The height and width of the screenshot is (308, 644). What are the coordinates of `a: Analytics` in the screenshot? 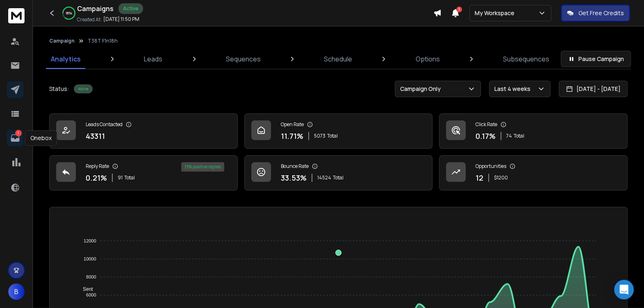 It's located at (66, 59).